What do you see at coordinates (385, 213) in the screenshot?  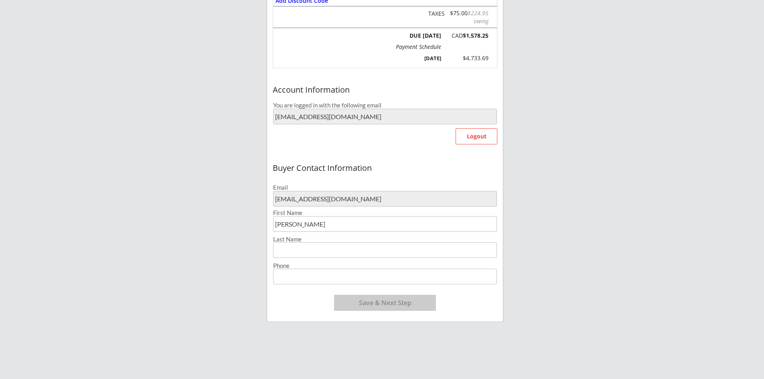 I see `div: First Name` at bounding box center [385, 213].